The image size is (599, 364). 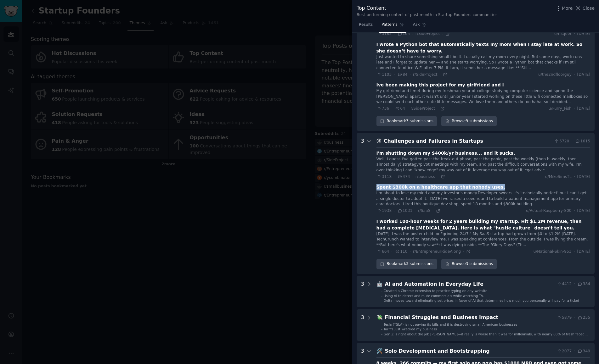 What do you see at coordinates (564, 352) in the screenshot?
I see `span: 2077` at bounding box center [564, 352].